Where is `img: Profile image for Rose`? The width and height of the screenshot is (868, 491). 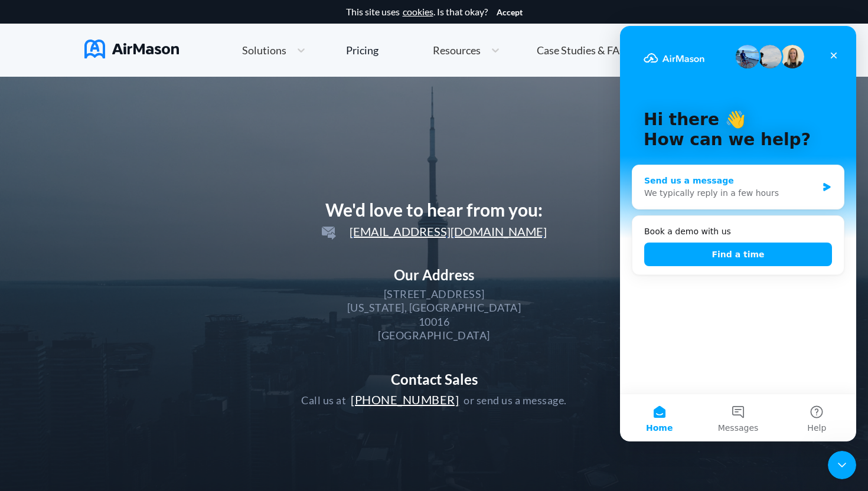 img: Profile image for Rose is located at coordinates (172, 31).